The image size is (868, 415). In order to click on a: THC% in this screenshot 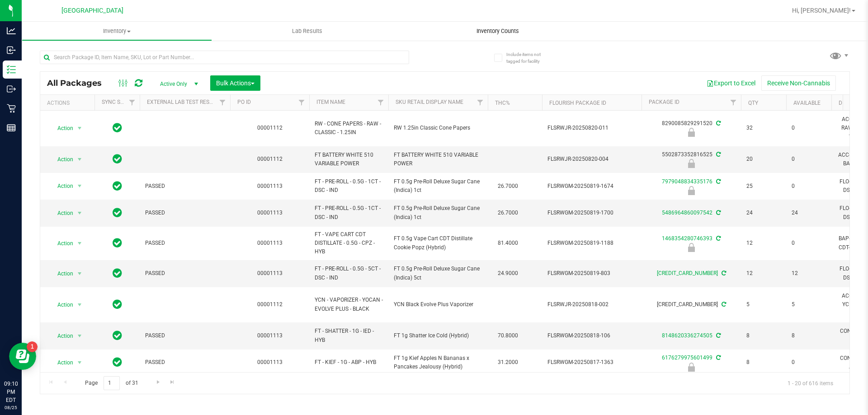, I will do `click(502, 103)`.